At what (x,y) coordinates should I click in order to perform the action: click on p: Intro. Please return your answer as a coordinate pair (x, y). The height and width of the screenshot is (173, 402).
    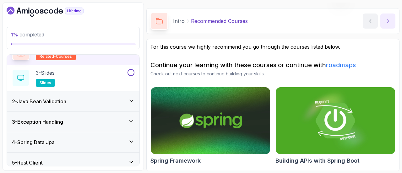
    Looking at the image, I should click on (179, 21).